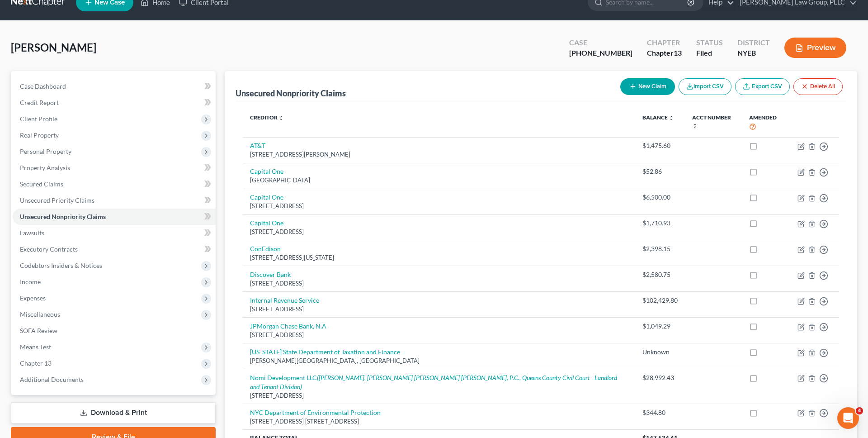  I want to click on span: Unsecured Priority Claims, so click(57, 200).